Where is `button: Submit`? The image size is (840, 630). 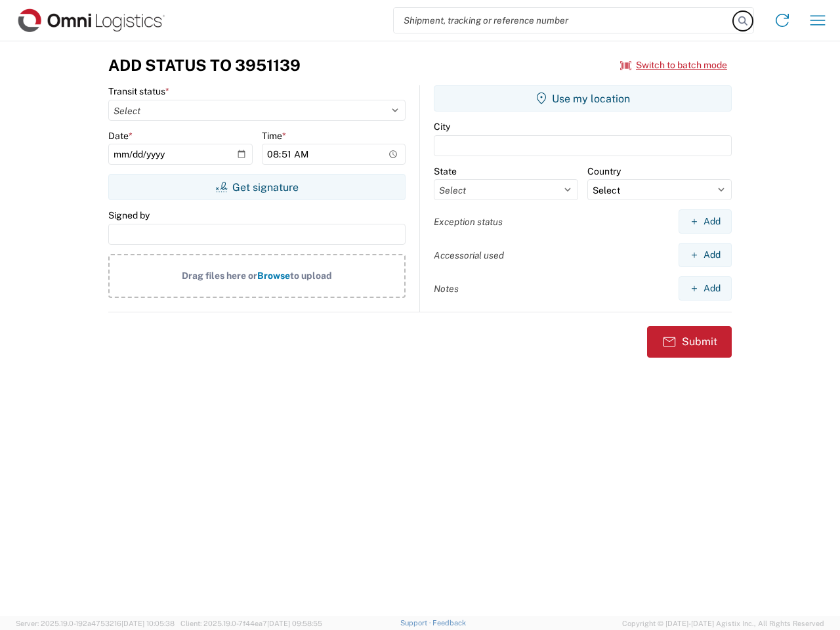
button: Submit is located at coordinates (689, 342).